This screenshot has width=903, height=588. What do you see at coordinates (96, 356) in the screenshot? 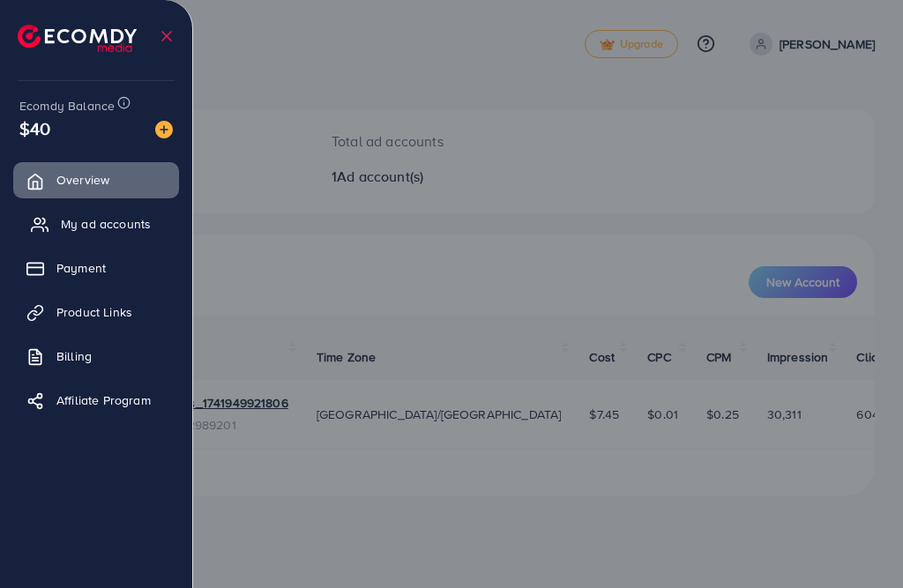
I see `a: Billing` at bounding box center [96, 356].